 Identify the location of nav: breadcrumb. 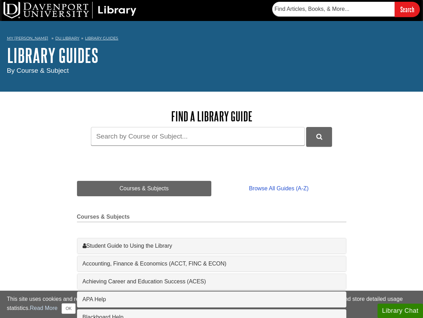
(212, 39).